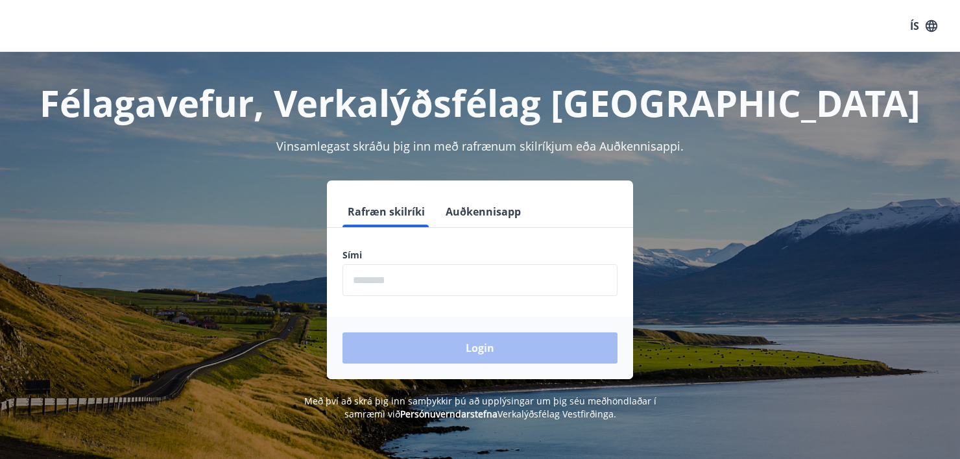 Image resolution: width=960 pixels, height=459 pixels. Describe the element at coordinates (483, 212) in the screenshot. I see `button: Auðkennisapp` at that location.